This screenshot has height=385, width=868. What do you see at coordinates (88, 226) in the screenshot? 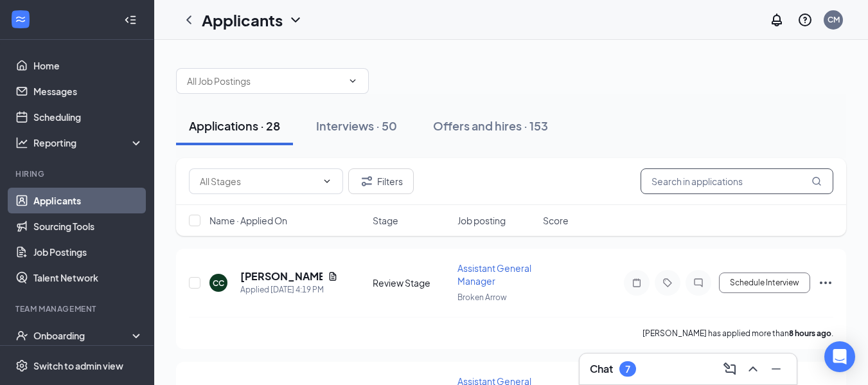
I see `a: Sourcing Tools` at bounding box center [88, 226].